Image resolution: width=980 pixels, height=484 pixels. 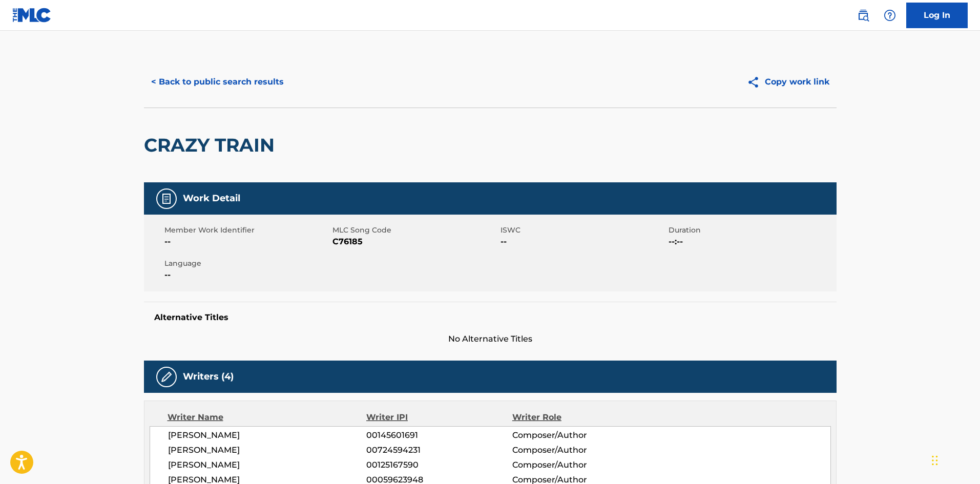 What do you see at coordinates (439, 417) in the screenshot?
I see `div: Writer IPI` at bounding box center [439, 417].